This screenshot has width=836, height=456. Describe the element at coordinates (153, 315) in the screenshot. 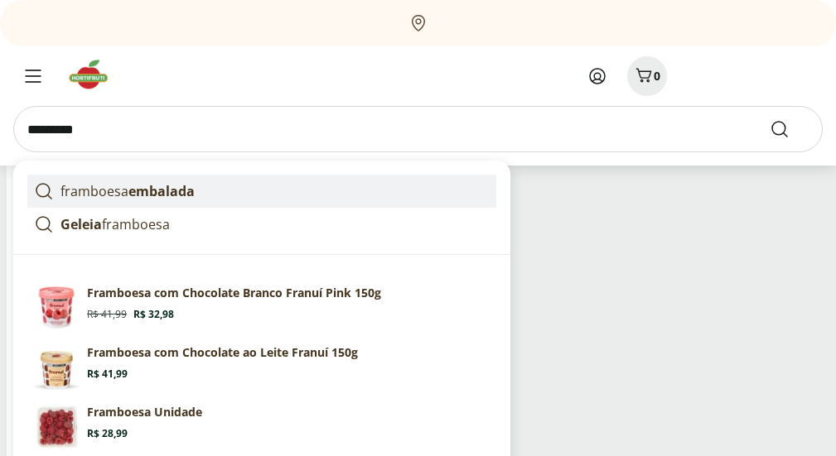

I see `span: R$ 32,98` at that location.